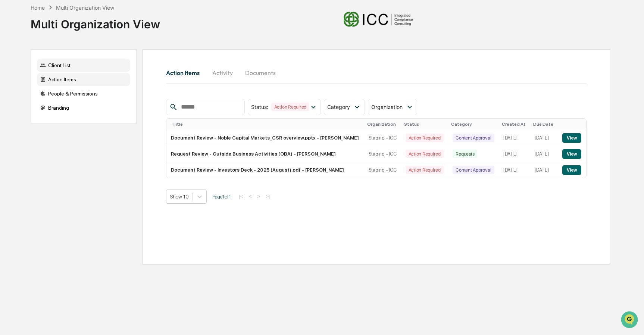  What do you see at coordinates (38, 7) in the screenshot?
I see `div: Home` at bounding box center [38, 7].